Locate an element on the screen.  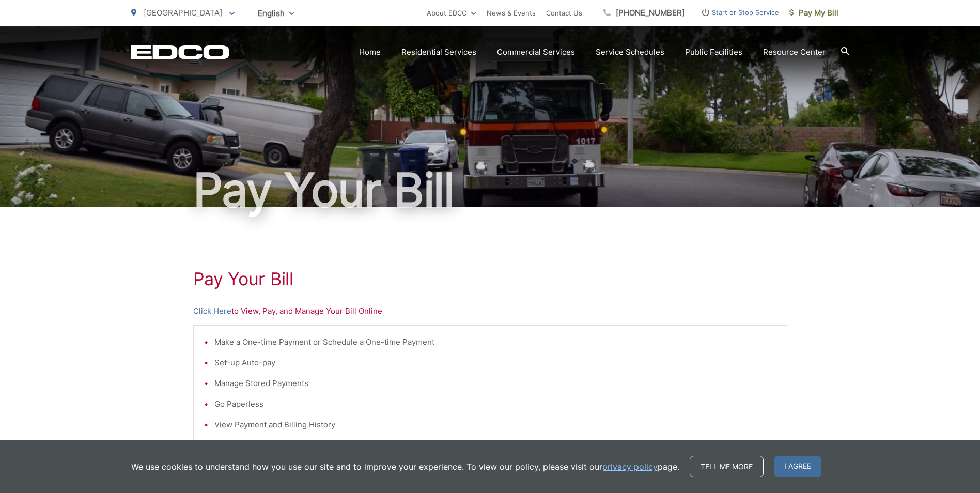
a: Home is located at coordinates (370, 52).